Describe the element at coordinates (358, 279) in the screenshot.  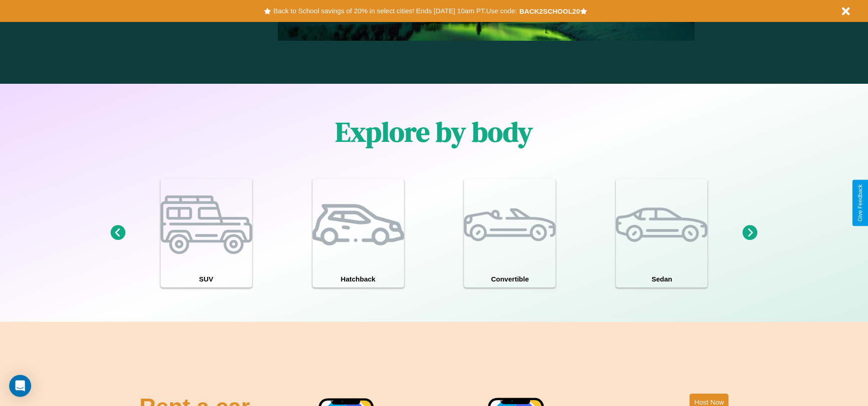
I see `h4: Hatchback` at that location.